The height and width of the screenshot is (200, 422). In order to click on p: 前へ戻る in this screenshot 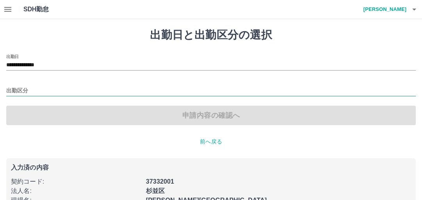, I will do `click(211, 142)`.